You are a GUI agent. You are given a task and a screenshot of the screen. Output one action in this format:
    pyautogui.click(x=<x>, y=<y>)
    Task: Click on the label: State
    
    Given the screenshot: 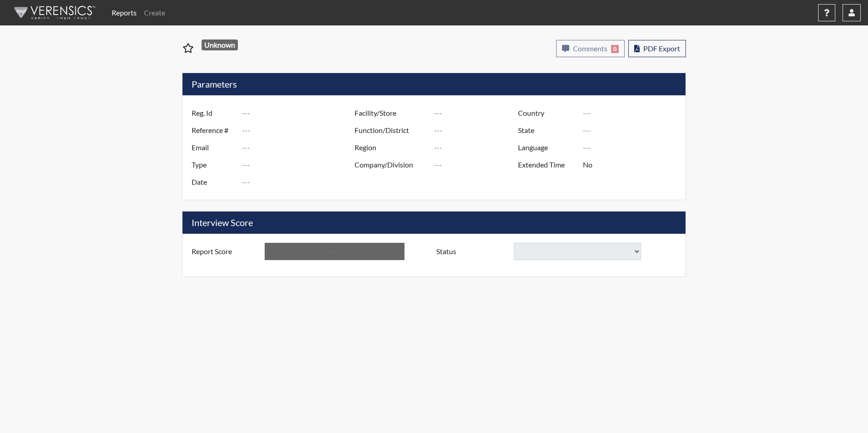 What is the action you would take?
    pyautogui.click(x=546, y=130)
    